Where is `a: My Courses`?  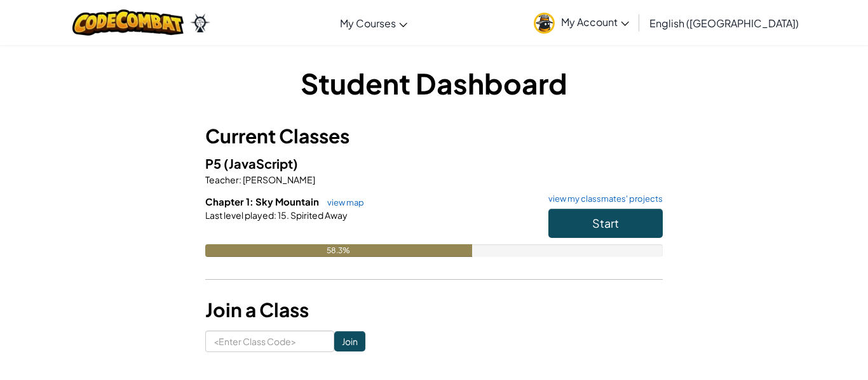 a: My Courses is located at coordinates (374, 23).